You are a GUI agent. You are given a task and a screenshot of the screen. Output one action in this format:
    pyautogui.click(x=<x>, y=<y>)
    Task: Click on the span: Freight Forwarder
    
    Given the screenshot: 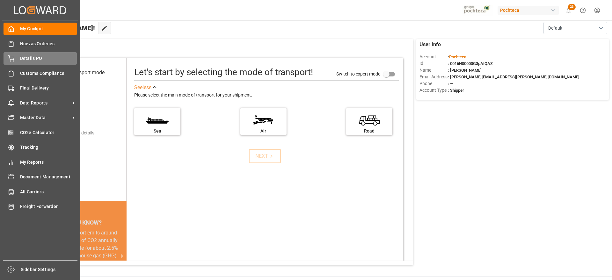 What is the action you would take?
    pyautogui.click(x=48, y=207)
    